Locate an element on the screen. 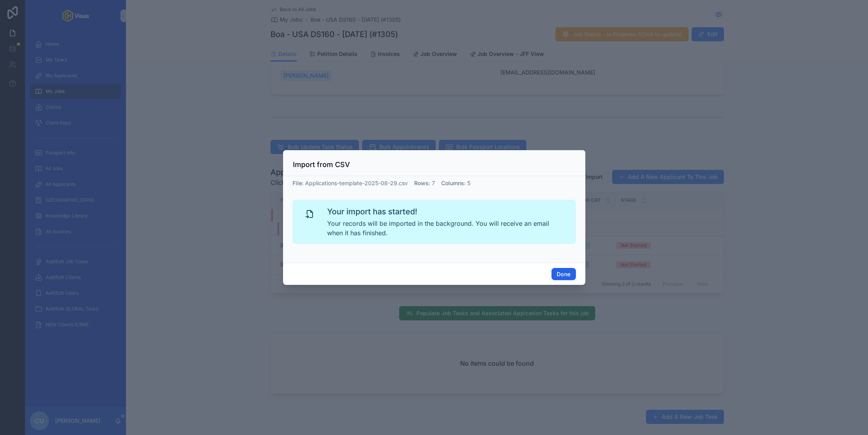  span: 7 is located at coordinates (433, 183).